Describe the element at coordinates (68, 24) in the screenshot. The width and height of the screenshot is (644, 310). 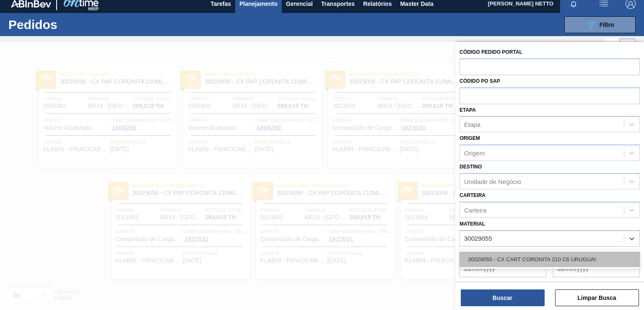
I see `h1: Pedidos` at that location.